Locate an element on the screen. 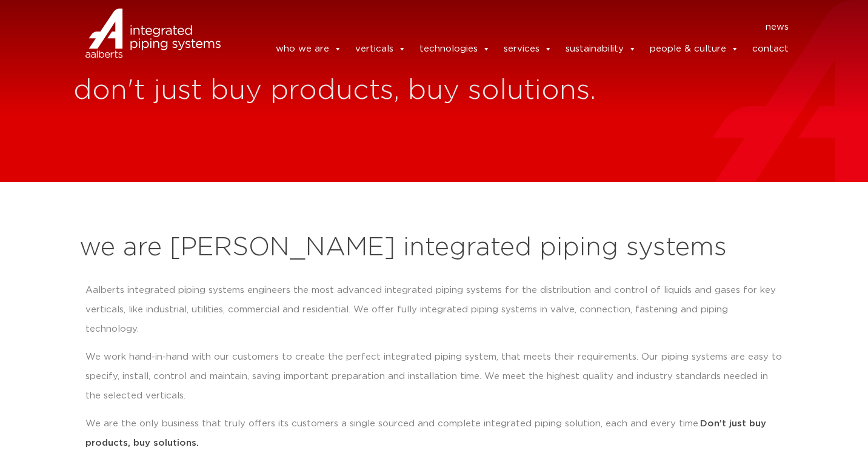 This screenshot has width=868, height=450. a: news is located at coordinates (778, 27).